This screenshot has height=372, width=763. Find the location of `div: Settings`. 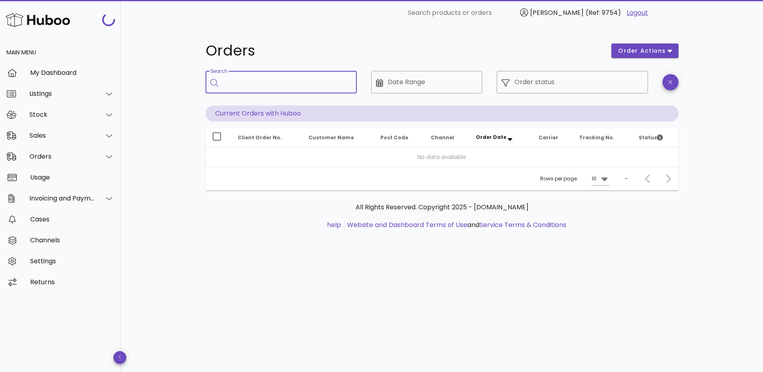

div: Settings is located at coordinates (72, 261).